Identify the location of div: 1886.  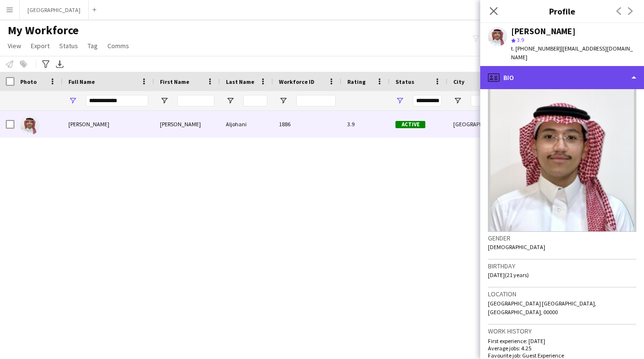
(307, 124).